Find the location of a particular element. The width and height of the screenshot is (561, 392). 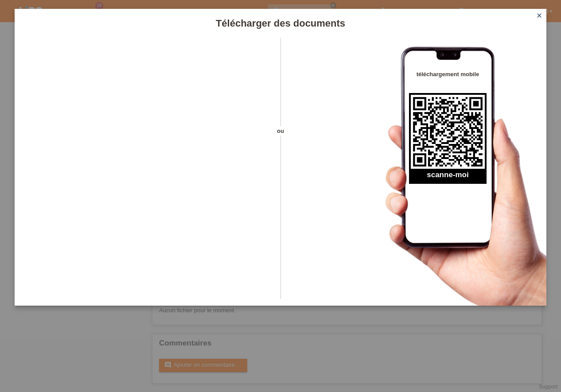

a: close is located at coordinates (539, 16).